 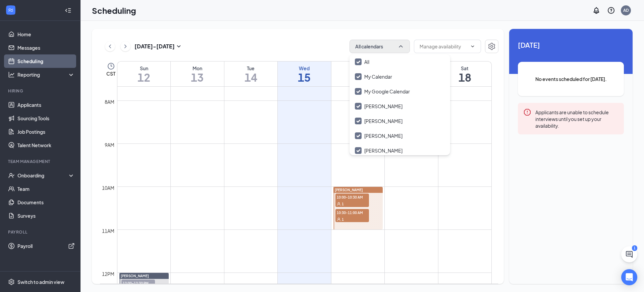 I want to click on a: Job Postings, so click(x=46, y=132).